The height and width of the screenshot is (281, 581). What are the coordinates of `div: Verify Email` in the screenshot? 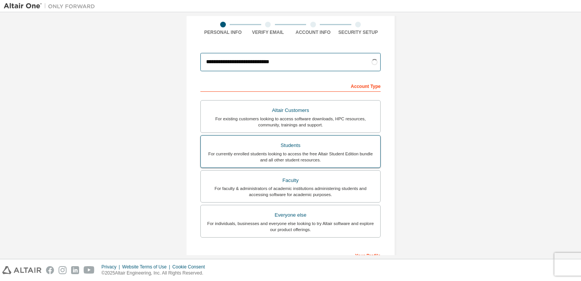 It's located at (268, 32).